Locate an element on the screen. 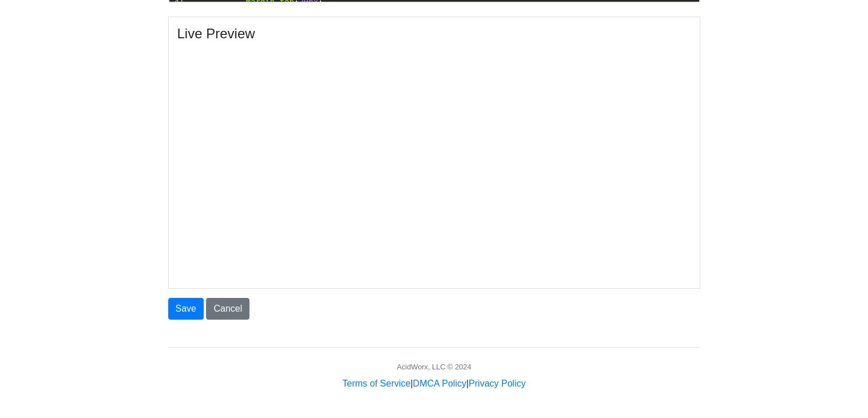 Image resolution: width=868 pixels, height=418 pixels. h4: Live Preview is located at coordinates (434, 34).